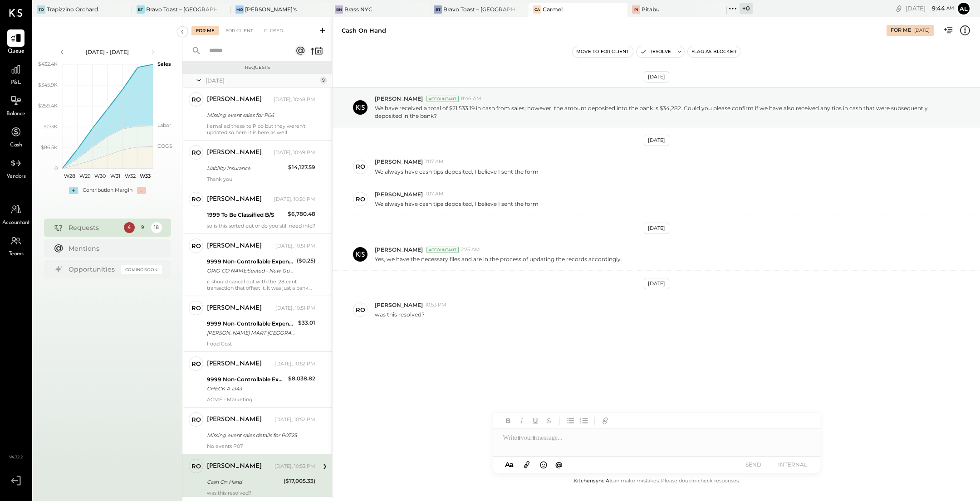 This screenshot has width=980, height=501. I want to click on div: Liability Insurance, so click(245, 168).